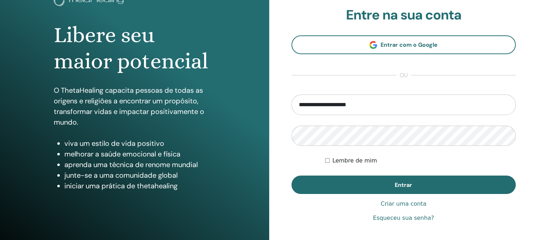 The image size is (538, 240). I want to click on font: Entrar com o Google, so click(409, 45).